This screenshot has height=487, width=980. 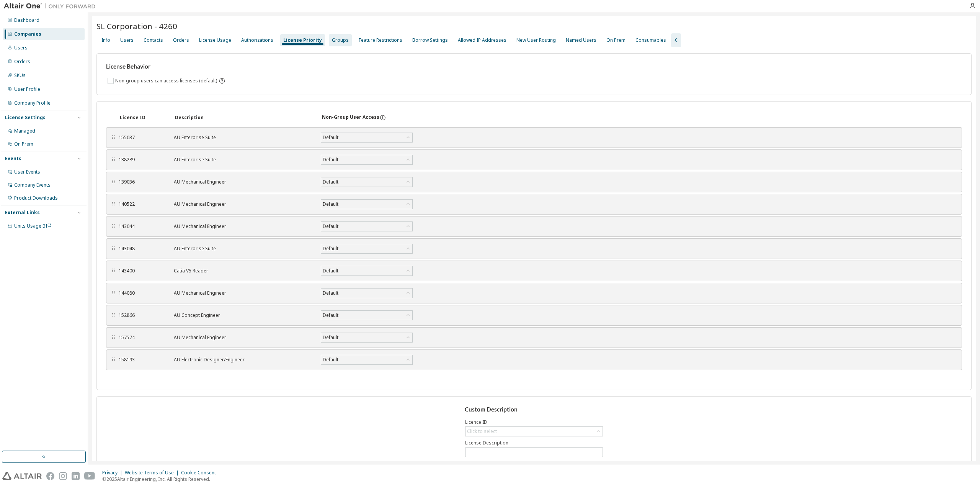 What do you see at coordinates (141, 226) in the screenshot?
I see `div: 143044` at bounding box center [141, 226].